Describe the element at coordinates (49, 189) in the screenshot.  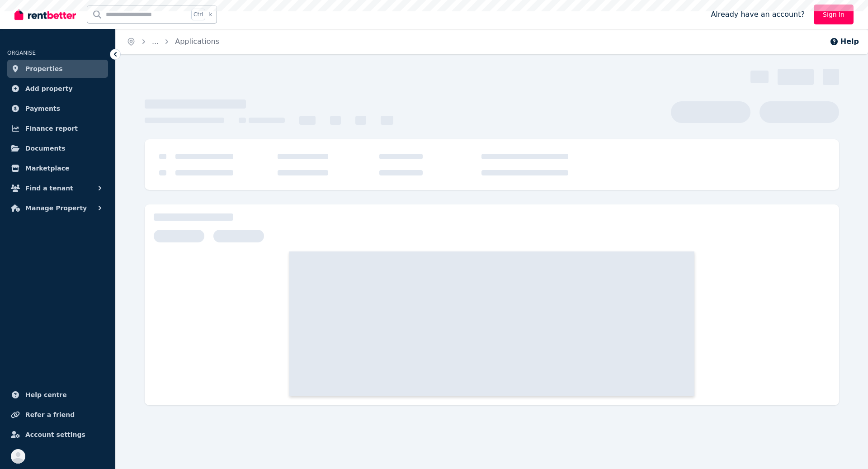
I see `span: Find a tenant` at that location.